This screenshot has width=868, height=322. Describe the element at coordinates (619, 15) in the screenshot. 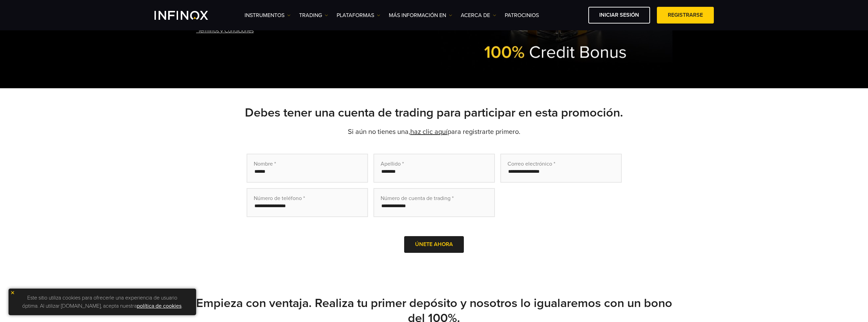

I see `a: Iniciar sesión` at that location.